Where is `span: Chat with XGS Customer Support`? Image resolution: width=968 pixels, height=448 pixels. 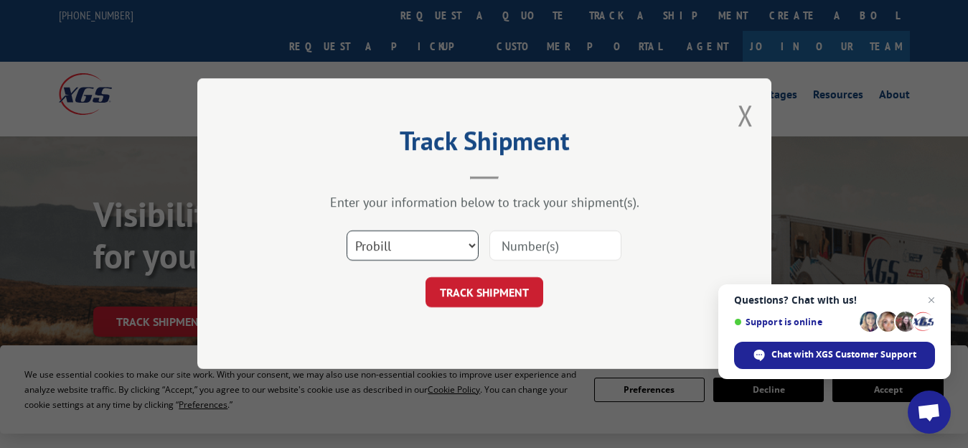
span: Chat with XGS Customer Support is located at coordinates (843, 354).